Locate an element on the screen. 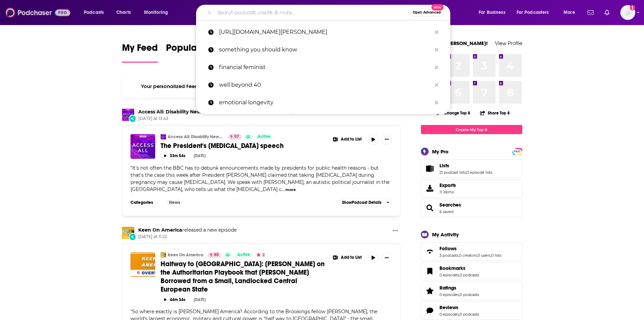 The width and height of the screenshot is (644, 320). span: Searches is located at coordinates (472, 208).